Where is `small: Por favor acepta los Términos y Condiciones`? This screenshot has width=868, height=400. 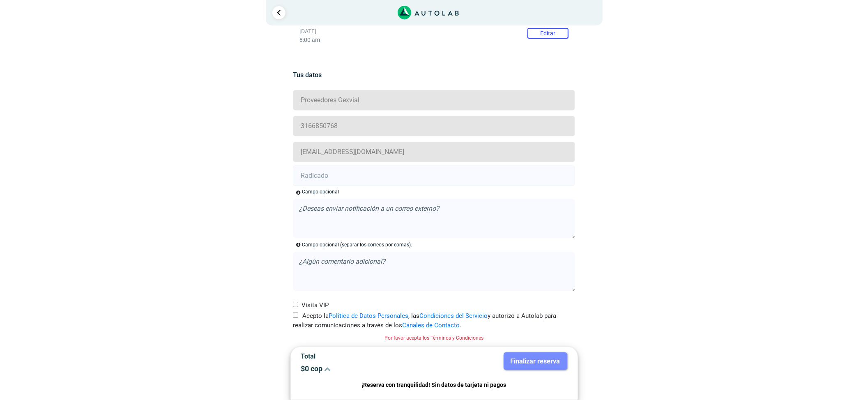
small: Por favor acepta los Términos y Condiciones is located at coordinates (434, 338).